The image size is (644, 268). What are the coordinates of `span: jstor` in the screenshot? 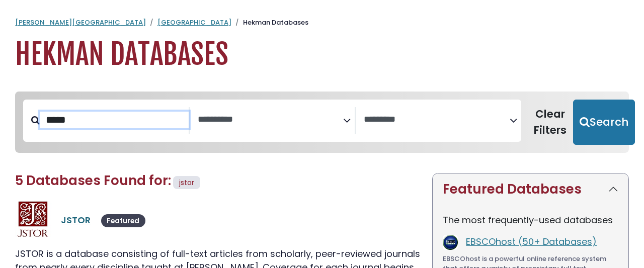 It's located at (187, 183).